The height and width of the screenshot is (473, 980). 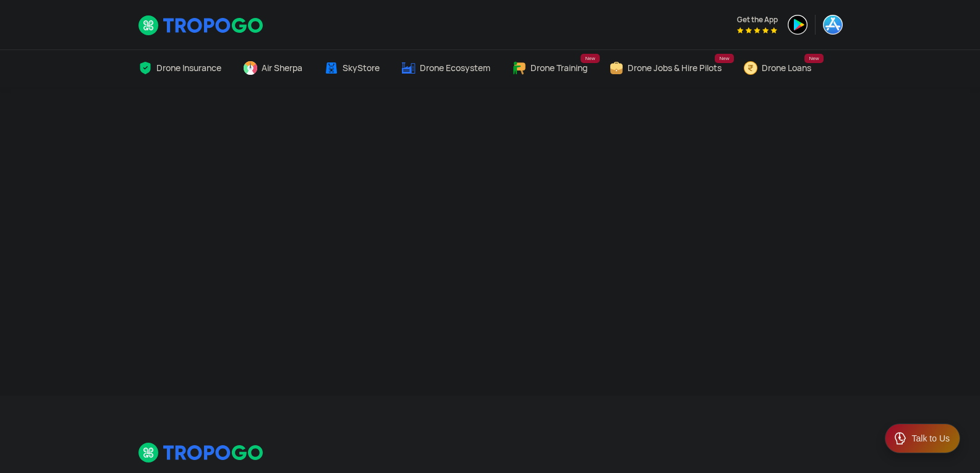 What do you see at coordinates (185, 68) in the screenshot?
I see `a: Drone Insurance` at bounding box center [185, 68].